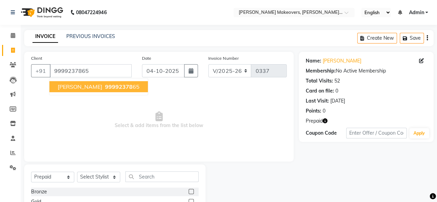 This screenshot has height=202, width=437. I want to click on label: Client, so click(37, 58).